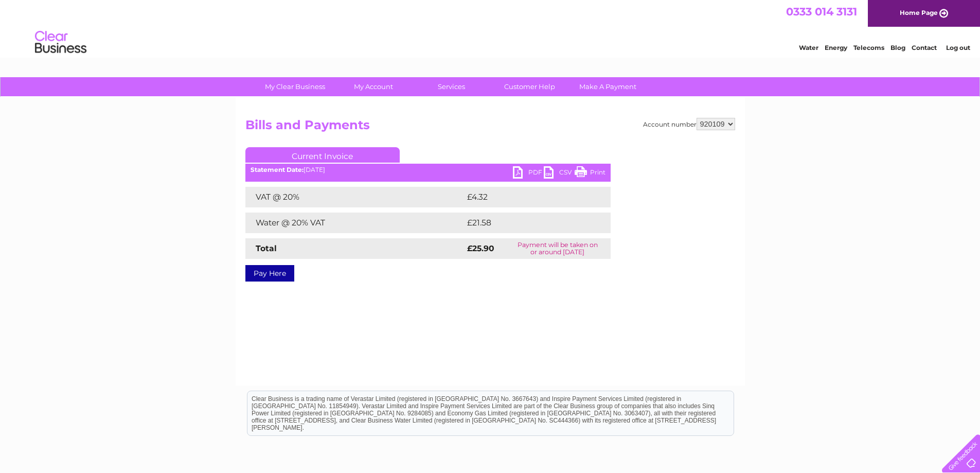  What do you see at coordinates (808, 47) in the screenshot?
I see `a: Water` at bounding box center [808, 47].